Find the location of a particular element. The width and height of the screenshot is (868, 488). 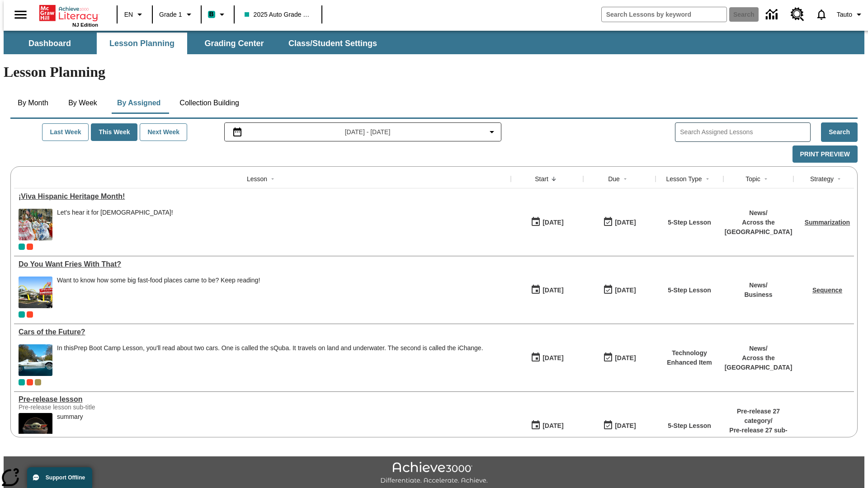

img: hero alt text is located at coordinates (35, 429).